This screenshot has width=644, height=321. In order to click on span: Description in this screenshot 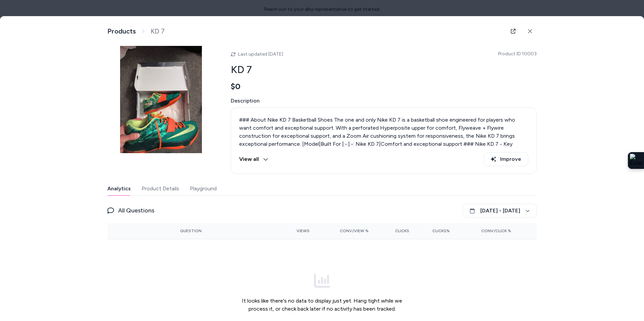, I will do `click(384, 101)`.